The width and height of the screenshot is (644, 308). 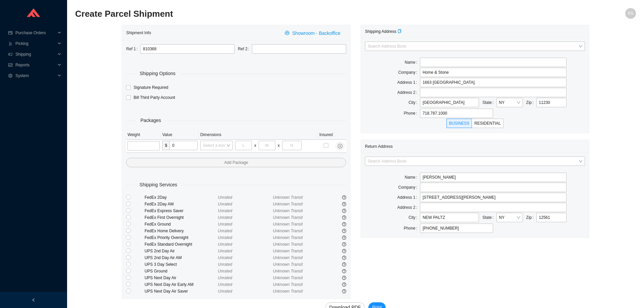 I want to click on div: FedEx Priority Overnight, so click(x=181, y=238).